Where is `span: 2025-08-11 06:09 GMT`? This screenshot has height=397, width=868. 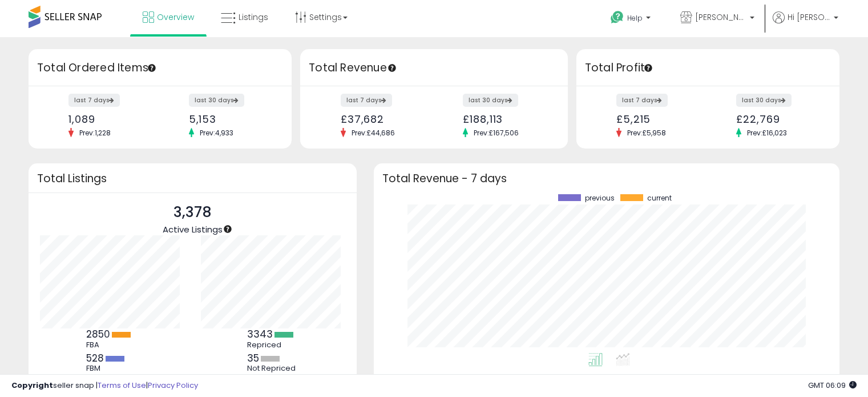 span: 2025-08-11 06:09 GMT is located at coordinates (832, 385).